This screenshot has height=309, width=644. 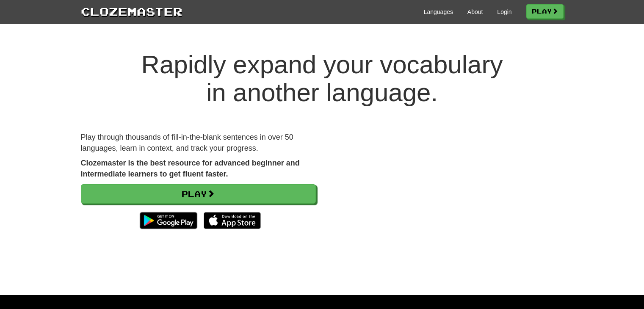 I want to click on a: Languages, so click(x=438, y=12).